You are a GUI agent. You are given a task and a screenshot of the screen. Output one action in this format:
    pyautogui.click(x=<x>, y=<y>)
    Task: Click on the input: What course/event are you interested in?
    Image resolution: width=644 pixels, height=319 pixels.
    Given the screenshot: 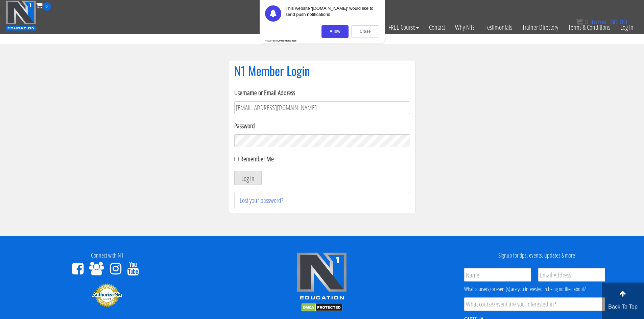 What is the action you would take?
    pyautogui.click(x=535, y=304)
    